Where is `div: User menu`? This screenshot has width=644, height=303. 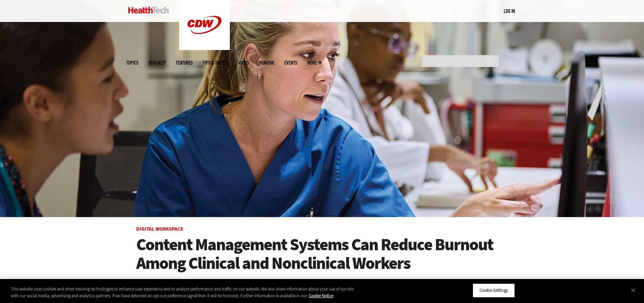
div: User menu is located at coordinates (509, 11).